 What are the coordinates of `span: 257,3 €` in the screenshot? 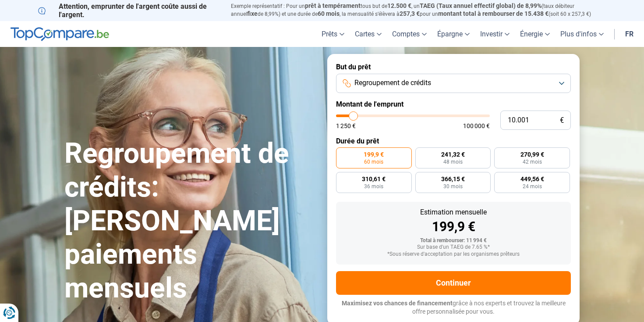 It's located at (410, 14).